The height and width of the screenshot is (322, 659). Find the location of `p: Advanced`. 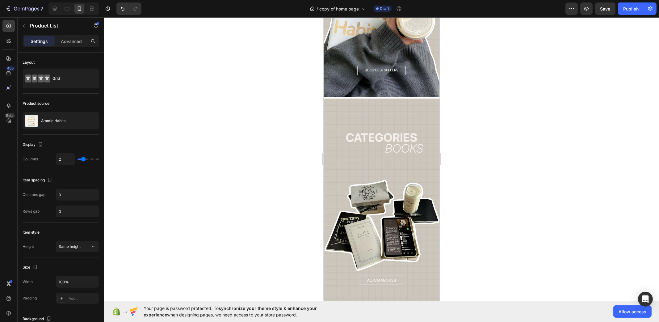

p: Advanced is located at coordinates (71, 41).